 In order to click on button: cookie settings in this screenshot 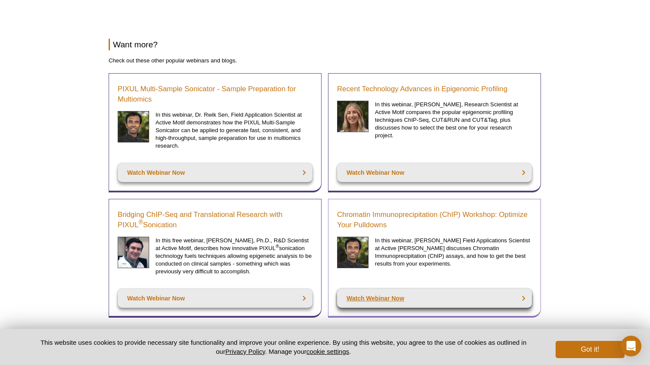, I will do `click(327, 352)`.